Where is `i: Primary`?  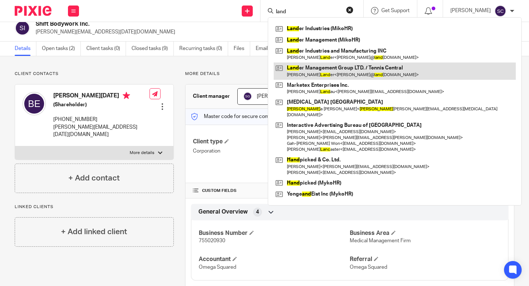
i: Primary is located at coordinates (126, 96).